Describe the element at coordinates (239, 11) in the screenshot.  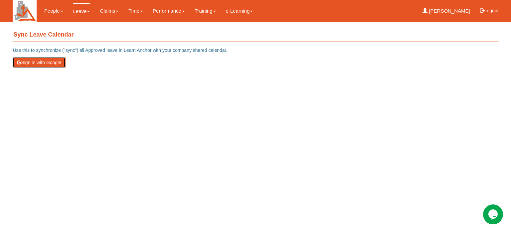
I see `a: e-Learning` at that location.